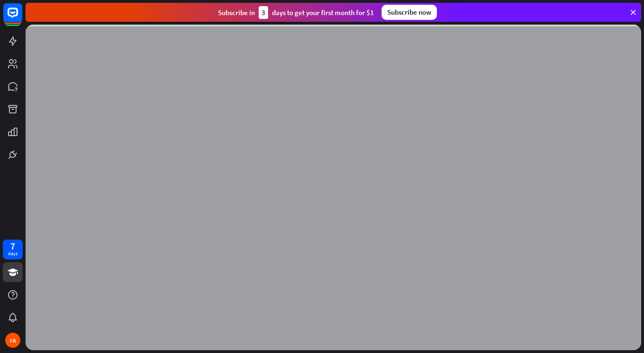  Describe the element at coordinates (13, 249) in the screenshot. I see `a: 7 days` at that location.